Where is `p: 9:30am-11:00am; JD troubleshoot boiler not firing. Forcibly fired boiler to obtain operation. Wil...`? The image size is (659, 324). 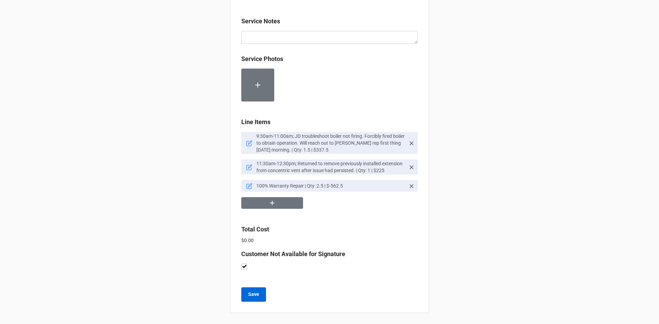 p: 9:30am-11:00am; JD troubleshoot boiler not firing. Forcibly fired boiler to obtain operation. Wil... is located at coordinates (331, 143).